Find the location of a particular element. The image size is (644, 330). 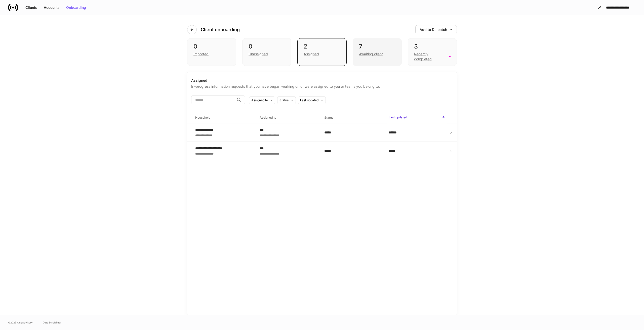

div: Unassigned is located at coordinates (258, 54).